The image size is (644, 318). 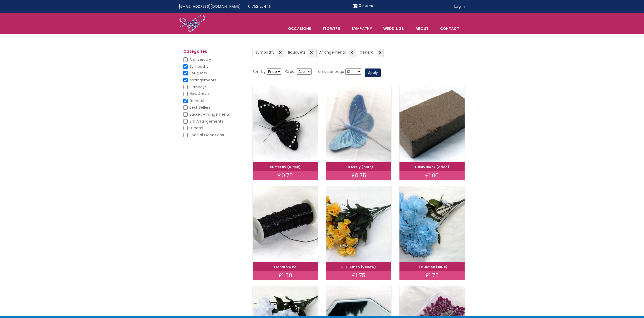 I want to click on div: £1.50, so click(x=285, y=276).